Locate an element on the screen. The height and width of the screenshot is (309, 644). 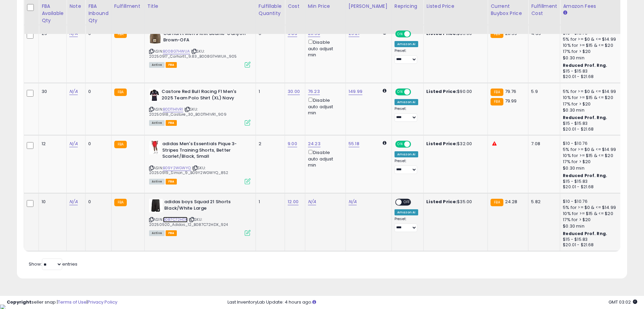
b: adidas Men's Essentials Pique 3-Stripes Training Shorts, Better Scarlet/Black, Small is located at coordinates (203, 150).